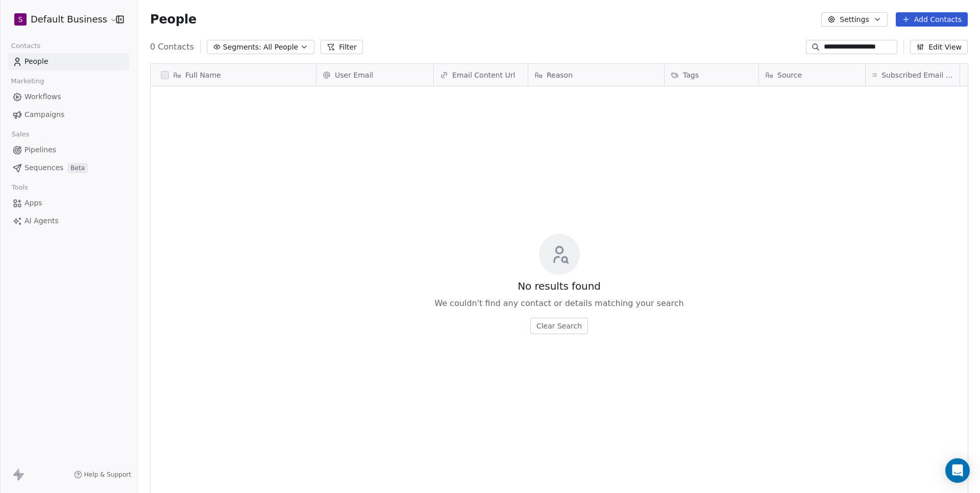 The width and height of the screenshot is (980, 493). What do you see at coordinates (481, 74) in the screenshot?
I see `div: Email Content Url` at bounding box center [481, 74].